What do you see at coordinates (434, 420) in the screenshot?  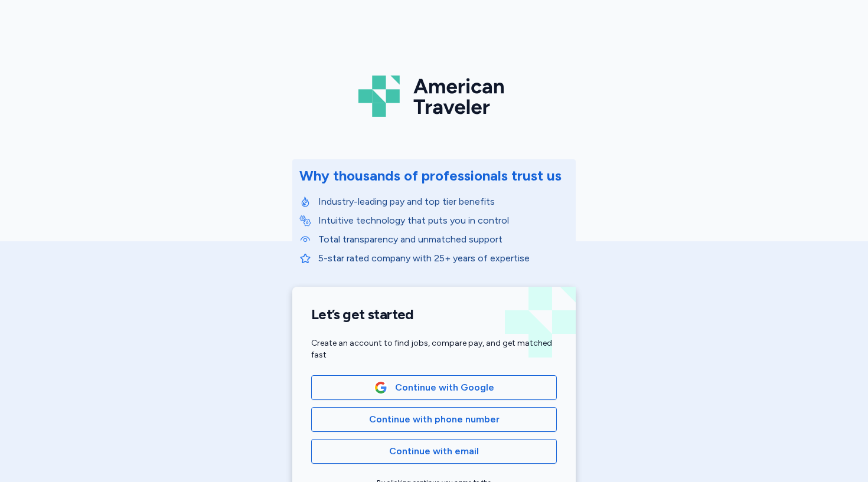 I see `button: Continue with phone number` at bounding box center [434, 420].